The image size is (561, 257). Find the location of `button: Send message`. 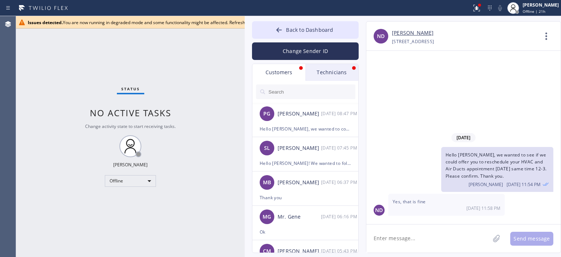

button: Send message is located at coordinates (532, 239).